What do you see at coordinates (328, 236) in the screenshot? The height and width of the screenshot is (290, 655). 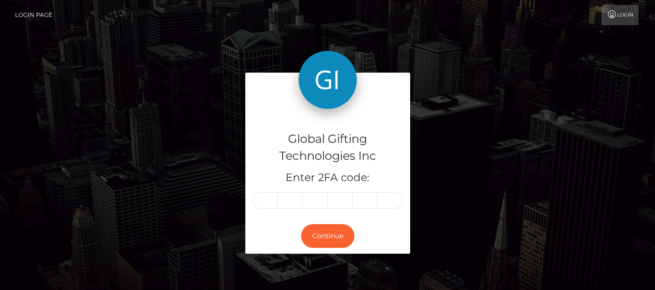 I see `button: Continue` at bounding box center [328, 236].